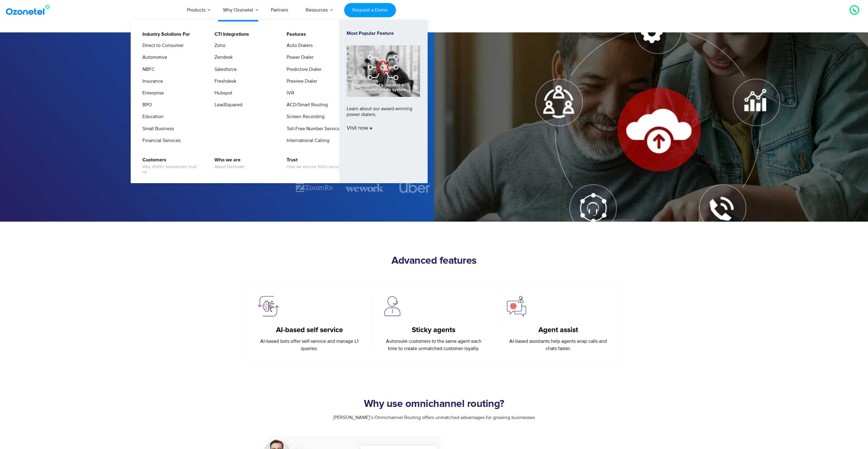  Describe the element at coordinates (383, 102) in the screenshot. I see `a: Most Popular FeatureLearn about our award-winning power dialers.Visit now` at that location.